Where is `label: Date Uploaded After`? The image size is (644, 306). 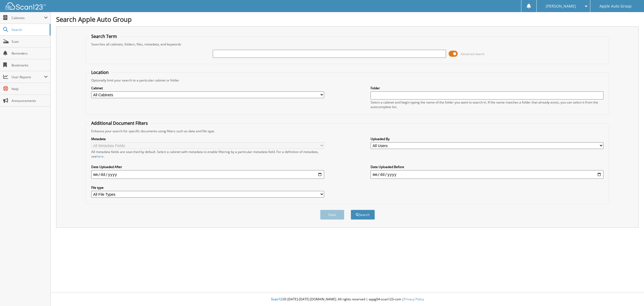
label: Date Uploaded After is located at coordinates (208, 166).